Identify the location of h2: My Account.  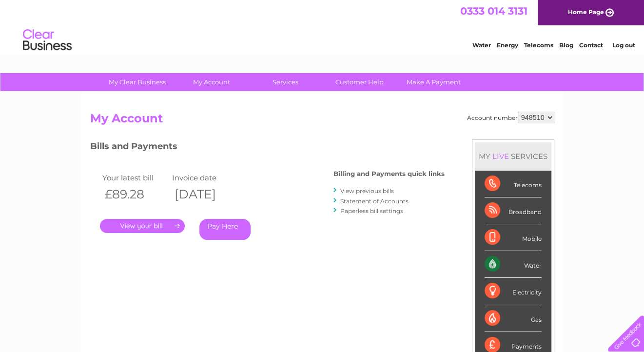
(323, 121).